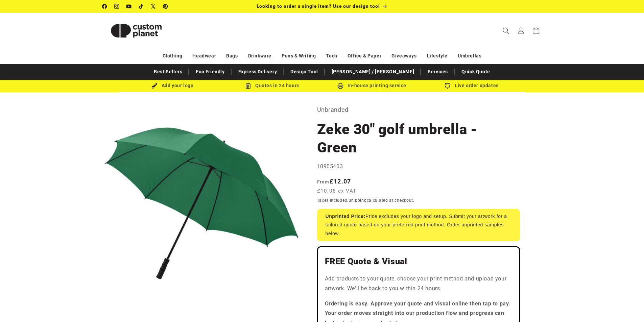 This screenshot has height=322, width=644. I want to click on a: Shipping, so click(358, 200).